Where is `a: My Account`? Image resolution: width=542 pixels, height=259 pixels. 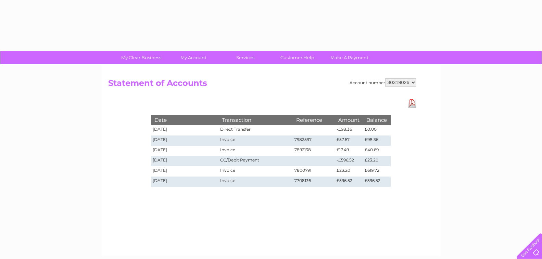
a: My Account is located at coordinates (193, 58).